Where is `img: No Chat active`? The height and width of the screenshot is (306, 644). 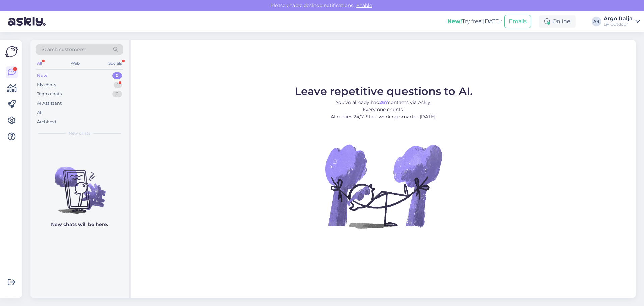
img: No Chat active is located at coordinates (384, 186).